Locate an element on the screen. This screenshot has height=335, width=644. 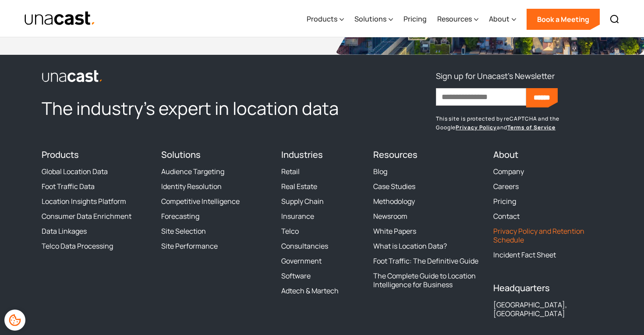
a: Site Performance is located at coordinates (189, 246).